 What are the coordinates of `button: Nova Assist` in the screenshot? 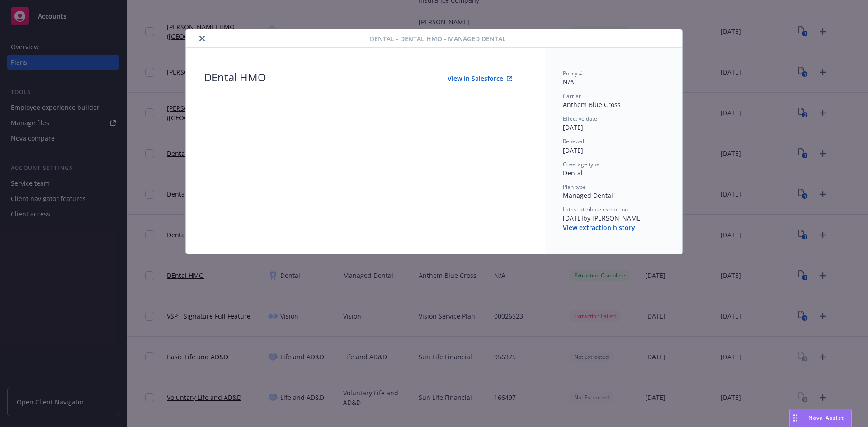 It's located at (820, 418).